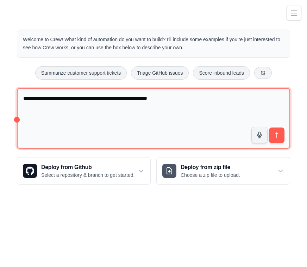 The width and height of the screenshot is (307, 267). Describe the element at coordinates (154, 44) in the screenshot. I see `p: Welcome to Crew! What kind of automation do you want to build? I'll include some examples if you'...` at that location.